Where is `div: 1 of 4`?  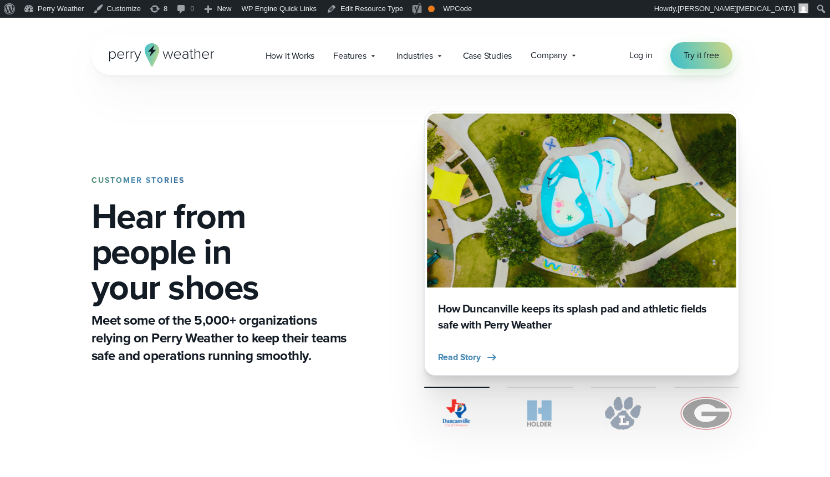 div: 1 of 4 is located at coordinates (582, 243).